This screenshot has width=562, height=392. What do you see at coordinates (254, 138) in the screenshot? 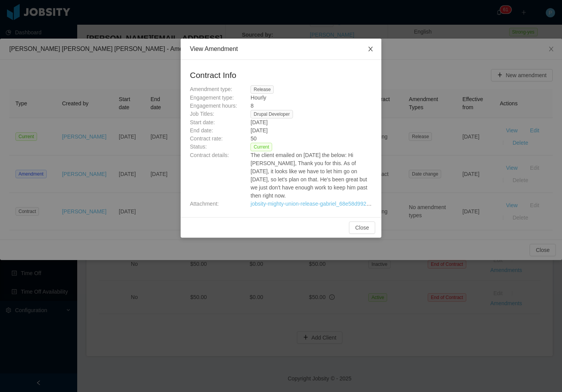
I see `span: 50` at bounding box center [254, 138].